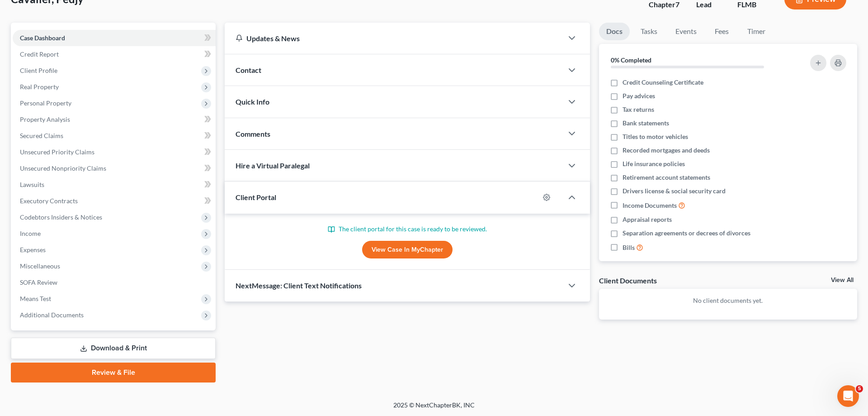  What do you see at coordinates (49, 200) in the screenshot?
I see `span: Executory Contracts` at bounding box center [49, 200].